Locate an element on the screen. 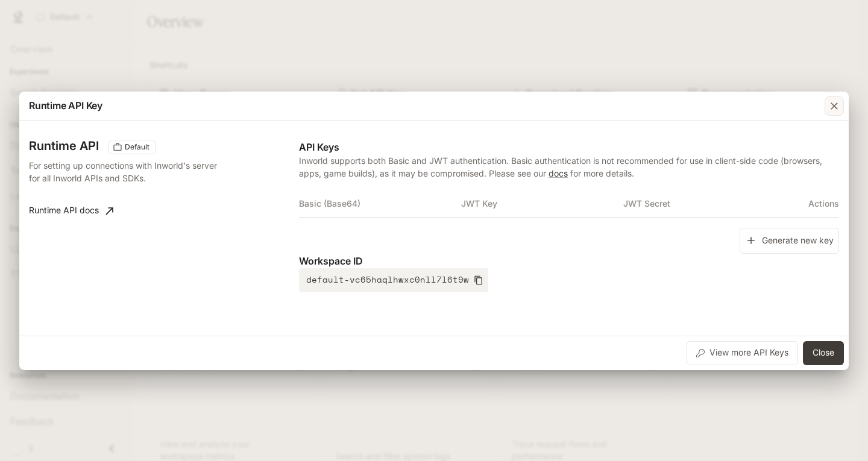  span: Default is located at coordinates (136, 147).